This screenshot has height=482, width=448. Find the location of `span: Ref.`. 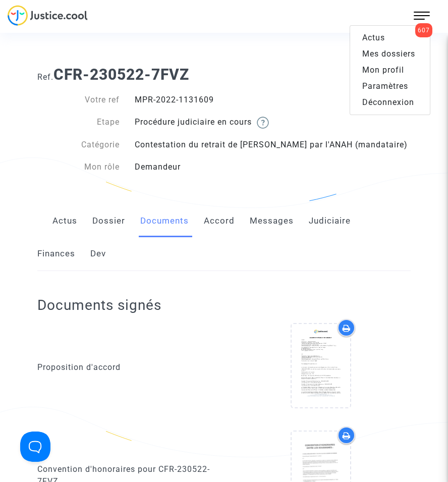

span: Ref. is located at coordinates (45, 77).